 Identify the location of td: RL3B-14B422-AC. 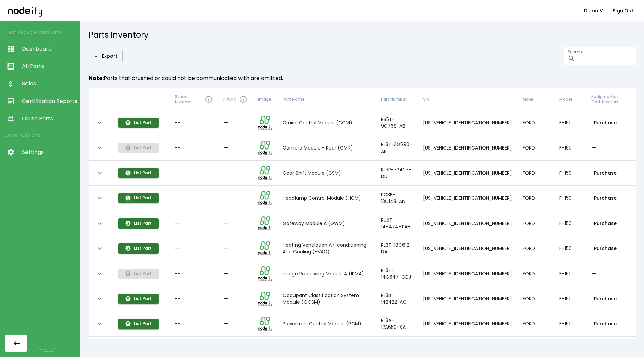
(397, 299).